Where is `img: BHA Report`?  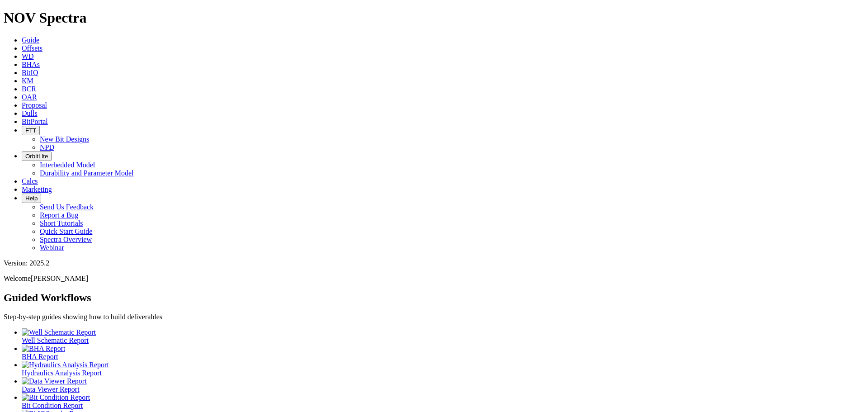
img: BHA Report is located at coordinates (43, 348).